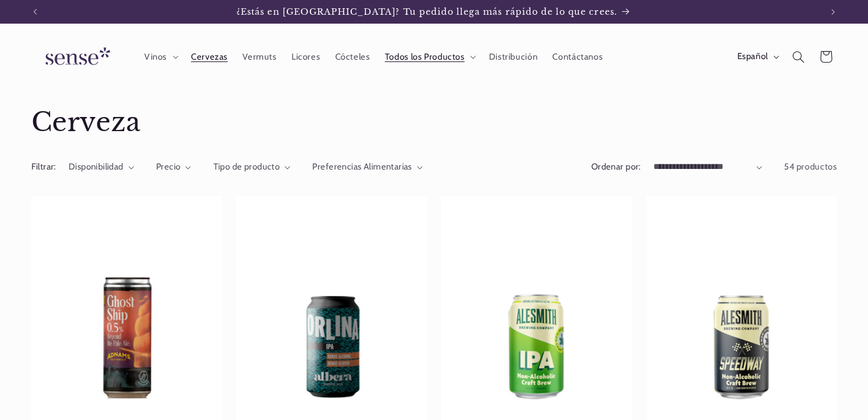  Describe the element at coordinates (798, 57) in the screenshot. I see `summary: Búsqueda` at that location.